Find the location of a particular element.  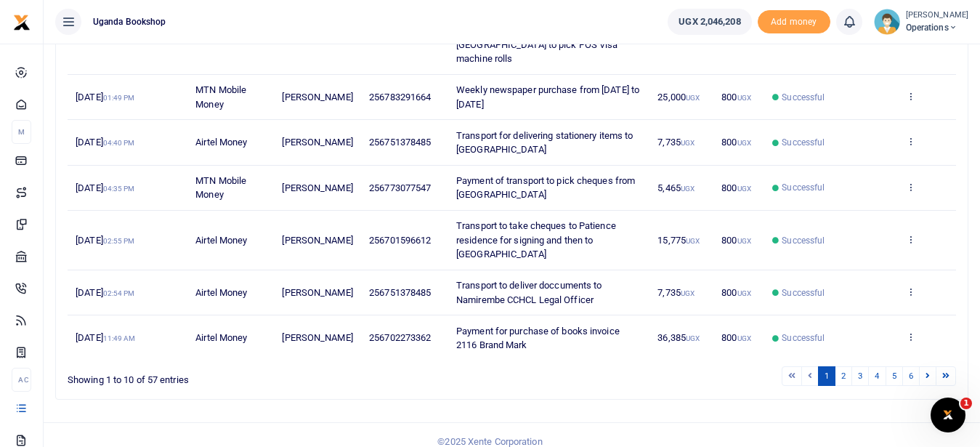

a: logo-small logo-large logo-large is located at coordinates (22, 21).